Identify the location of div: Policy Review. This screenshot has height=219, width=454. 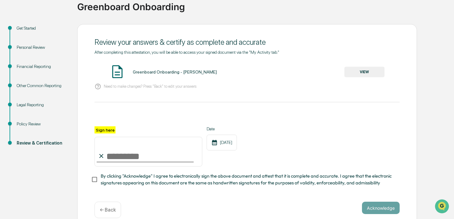
(42, 124).